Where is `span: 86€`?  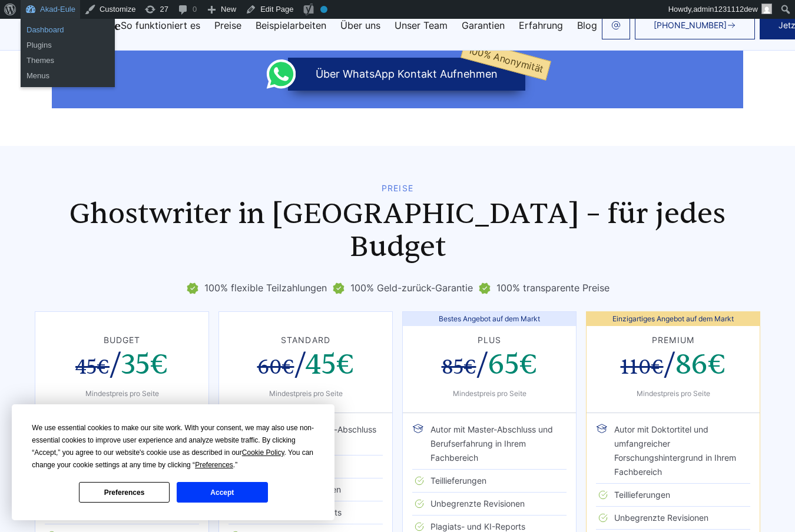 span: 86€ is located at coordinates (701, 364).